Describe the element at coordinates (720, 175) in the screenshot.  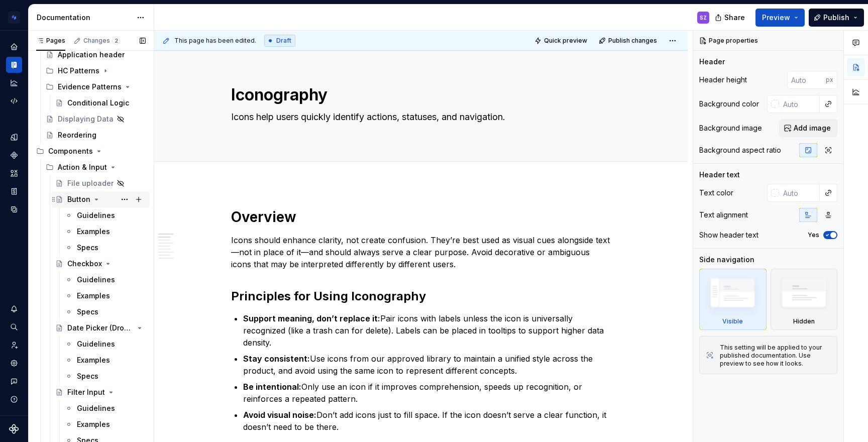
I see `div: Header text` at that location.